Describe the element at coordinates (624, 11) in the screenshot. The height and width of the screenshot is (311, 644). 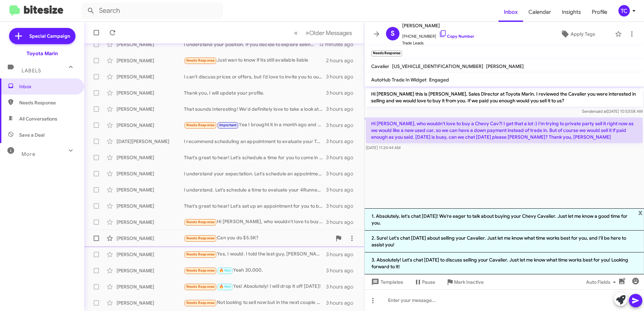
I see `button: TC` at that location.